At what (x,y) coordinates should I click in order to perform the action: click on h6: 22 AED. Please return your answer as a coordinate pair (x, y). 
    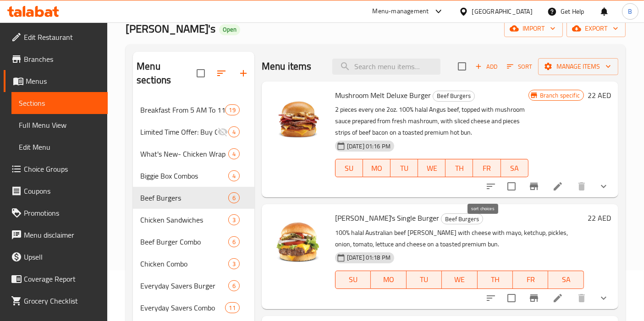
    Looking at the image, I should click on (599, 95).